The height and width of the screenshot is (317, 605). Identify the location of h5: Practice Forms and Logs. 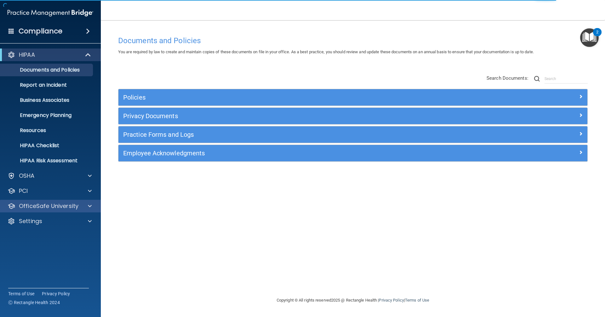
(294, 135).